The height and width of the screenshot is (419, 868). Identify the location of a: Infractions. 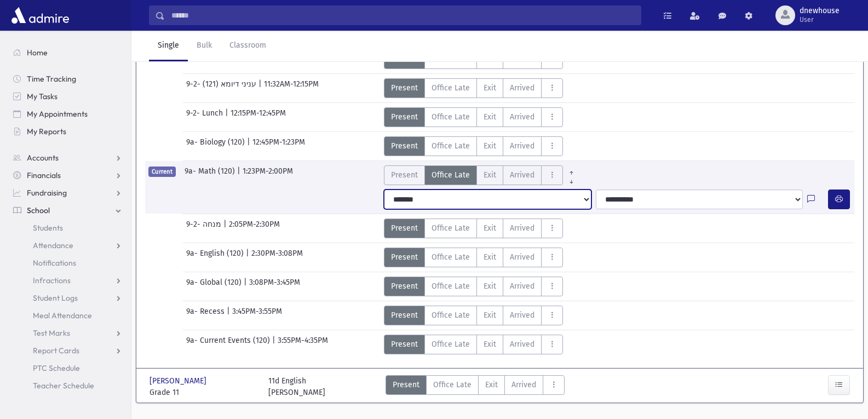
(67, 280).